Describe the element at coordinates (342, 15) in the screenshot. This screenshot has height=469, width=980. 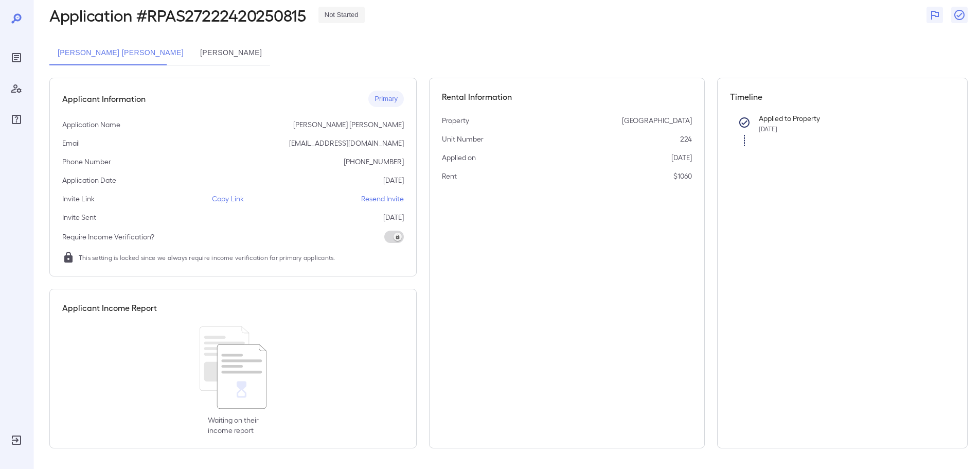
I see `span: Not Started` at that location.